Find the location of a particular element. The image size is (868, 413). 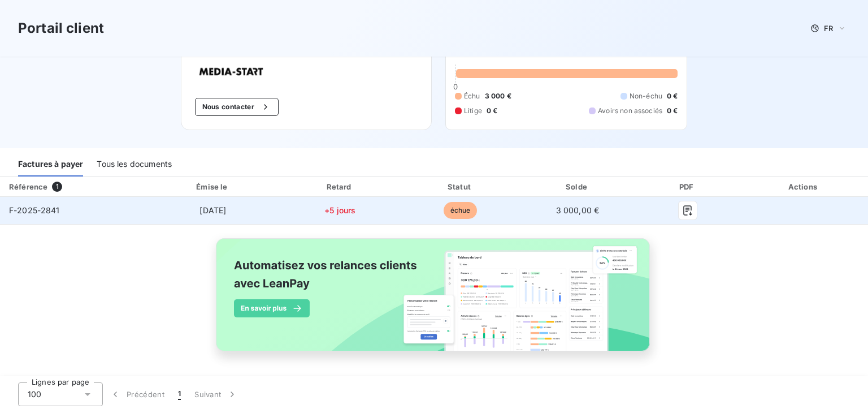

div: Retard is located at coordinates (340, 187).